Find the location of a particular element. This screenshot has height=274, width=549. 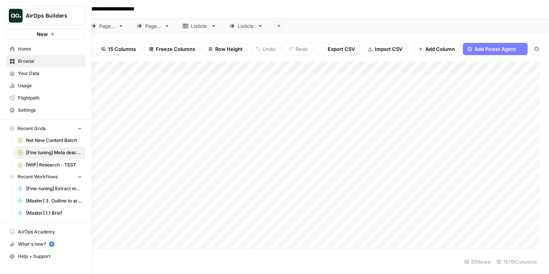

button: Recent Grids is located at coordinates (46, 129).